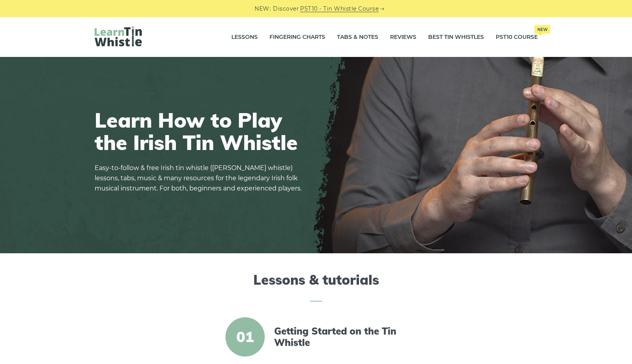 Image resolution: width=632 pixels, height=364 pixels. I want to click on img: LearnTinWhistle.com, so click(118, 36).